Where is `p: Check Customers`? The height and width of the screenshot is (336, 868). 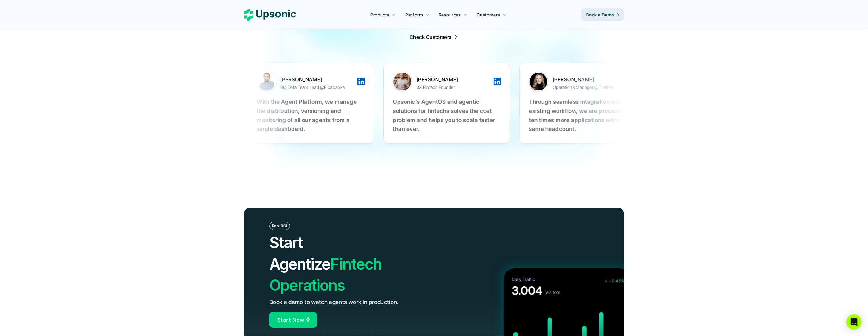
p: Check Customers is located at coordinates (431, 37).